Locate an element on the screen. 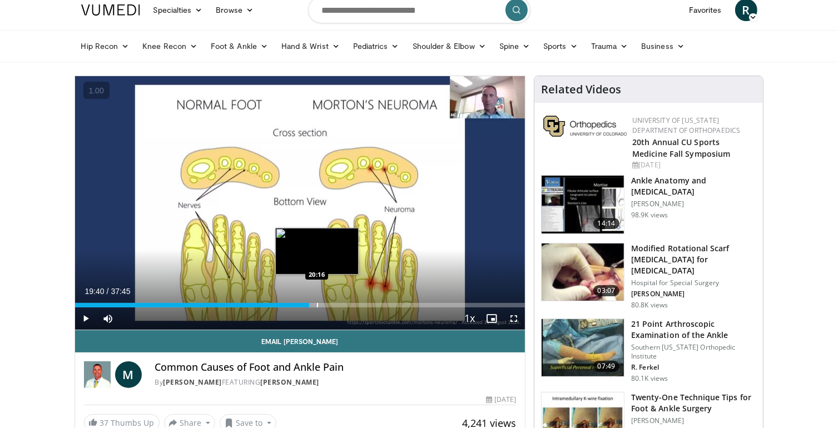 This screenshot has height=428, width=838. span: 37 is located at coordinates (105, 423).